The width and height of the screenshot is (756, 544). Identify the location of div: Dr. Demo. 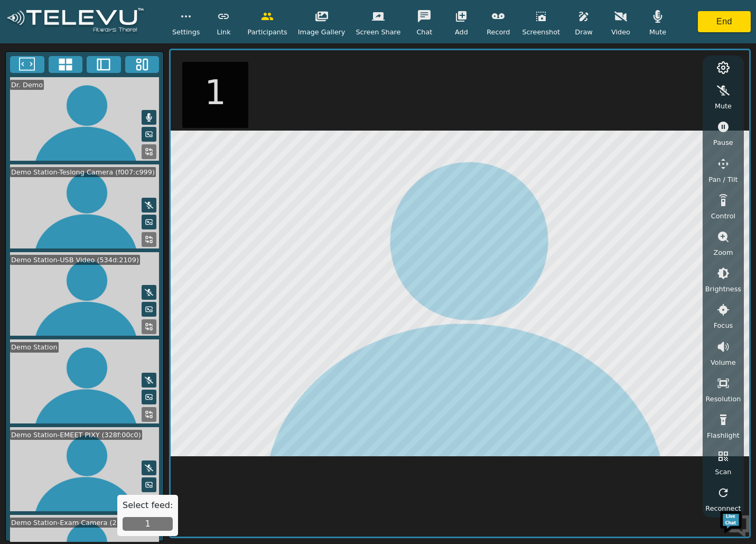
(27, 85).